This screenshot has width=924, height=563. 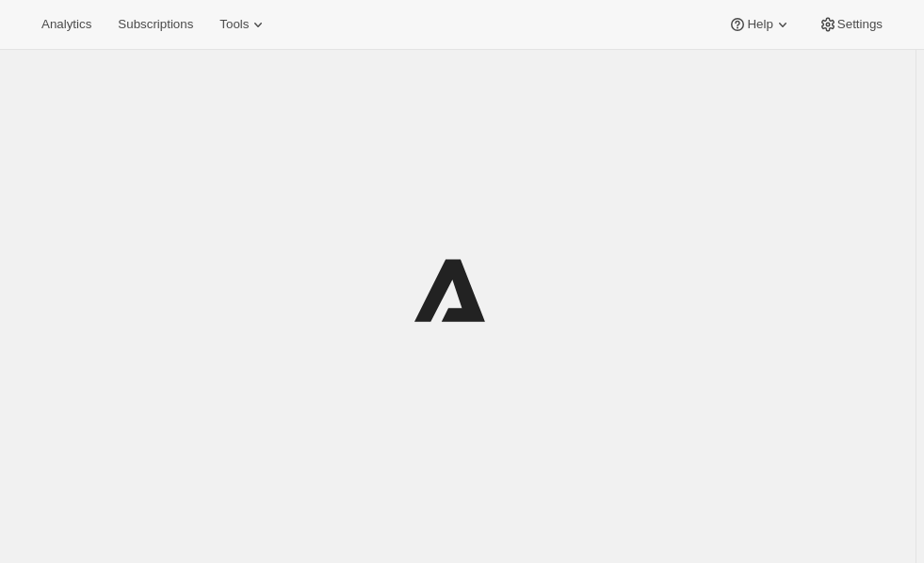 What do you see at coordinates (155, 25) in the screenshot?
I see `span: Subscriptions` at bounding box center [155, 25].